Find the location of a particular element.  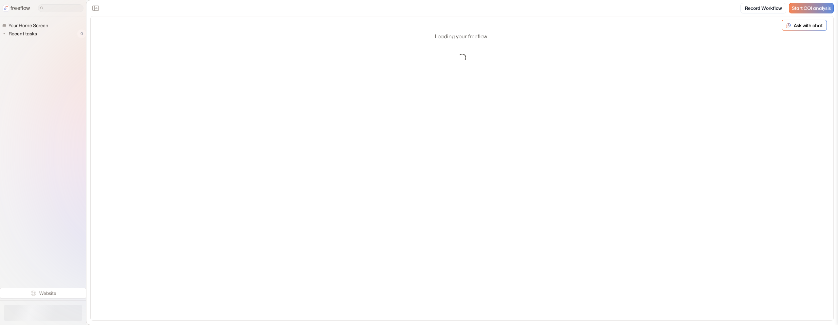

button: Close the sidebar is located at coordinates (96, 8).